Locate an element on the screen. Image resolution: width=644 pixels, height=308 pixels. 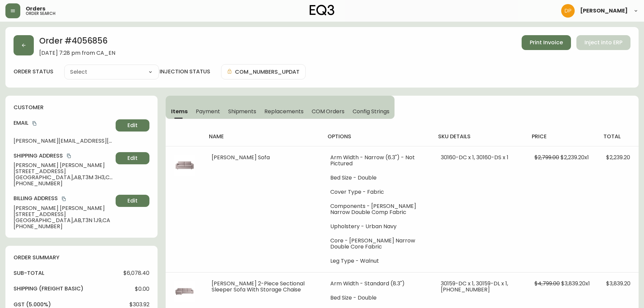
h4: name is located at coordinates (263, 137).